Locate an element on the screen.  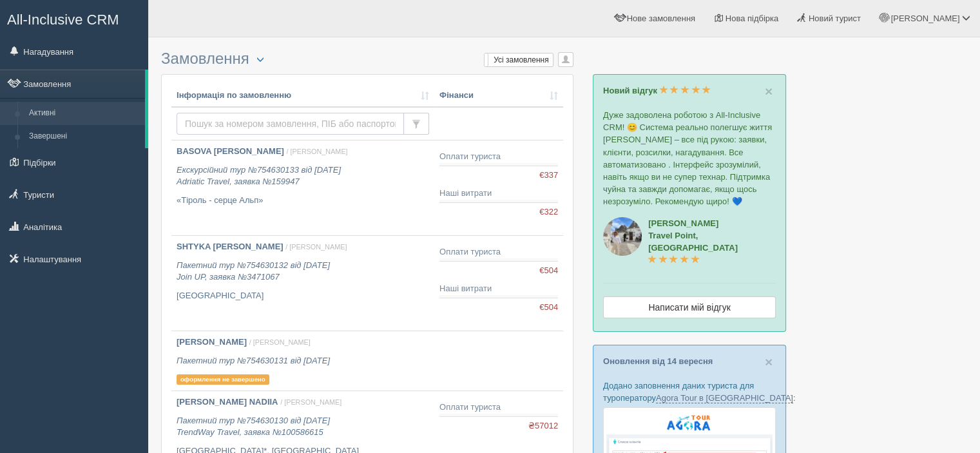
p: Додано заповнення даних туриста для туроператору : is located at coordinates (690, 391).